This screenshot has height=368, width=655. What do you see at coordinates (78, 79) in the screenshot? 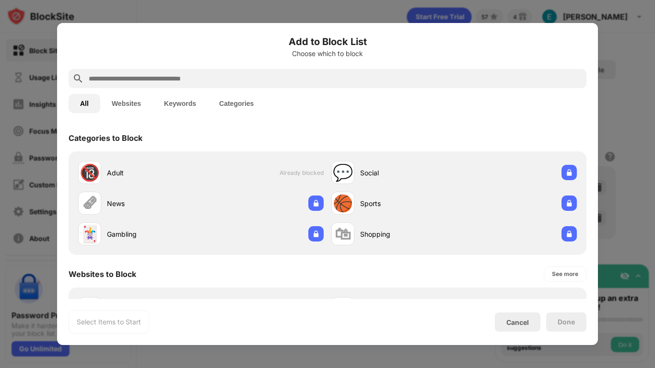
I see `img: search.svg` at bounding box center [78, 79].